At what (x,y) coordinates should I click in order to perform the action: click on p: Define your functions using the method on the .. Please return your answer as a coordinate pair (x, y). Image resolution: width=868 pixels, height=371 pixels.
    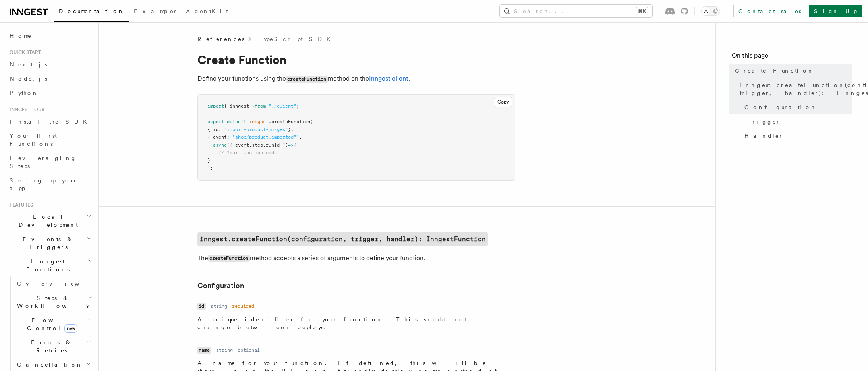
    Looking at the image, I should click on (356, 79).